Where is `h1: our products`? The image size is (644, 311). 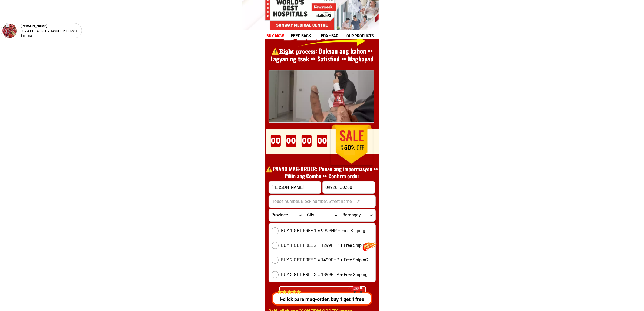 h1: our products is located at coordinates (362, 36).